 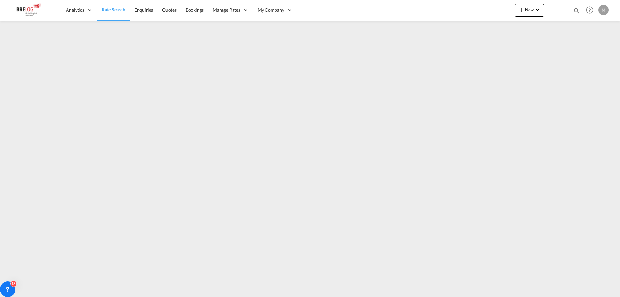 What do you see at coordinates (591, 10) in the screenshot?
I see `div: Help` at bounding box center [591, 10].